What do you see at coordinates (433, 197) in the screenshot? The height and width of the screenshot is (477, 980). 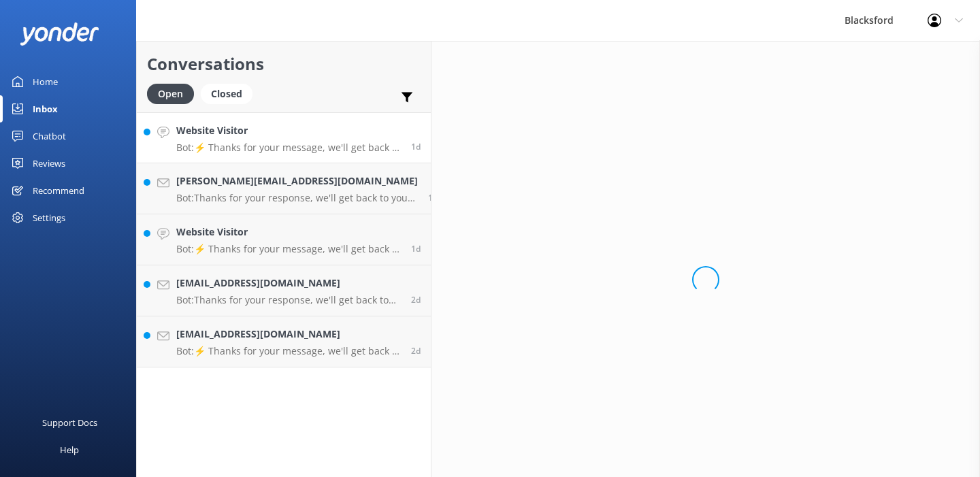 I see `span: 05:24pm 09-Aug-2025 (UTC -06:00) America/Chihuahua` at bounding box center [433, 197].